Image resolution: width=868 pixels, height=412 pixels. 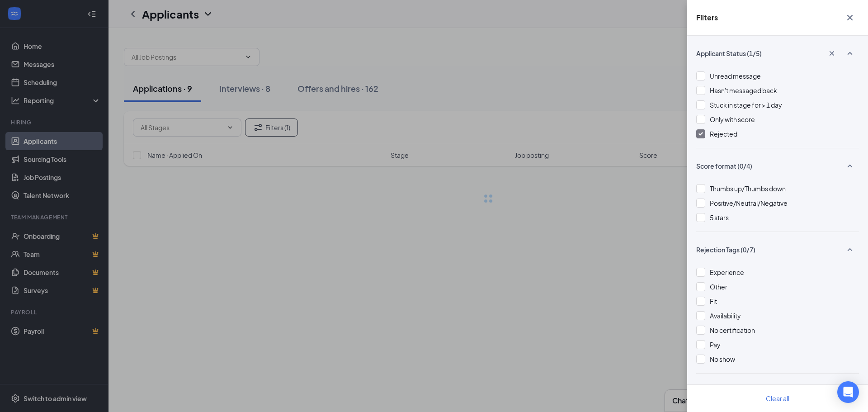 What do you see at coordinates (727, 272) in the screenshot?
I see `span: Experience` at bounding box center [727, 272].